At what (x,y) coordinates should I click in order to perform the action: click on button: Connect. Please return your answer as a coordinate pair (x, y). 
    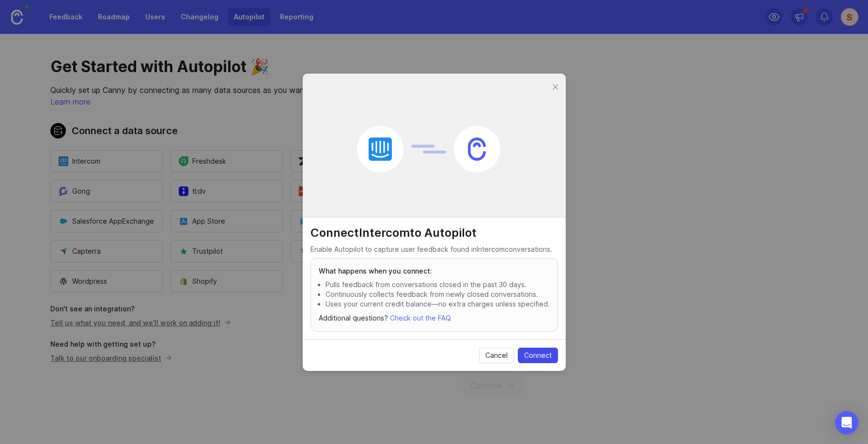
    Looking at the image, I should click on (537, 355).